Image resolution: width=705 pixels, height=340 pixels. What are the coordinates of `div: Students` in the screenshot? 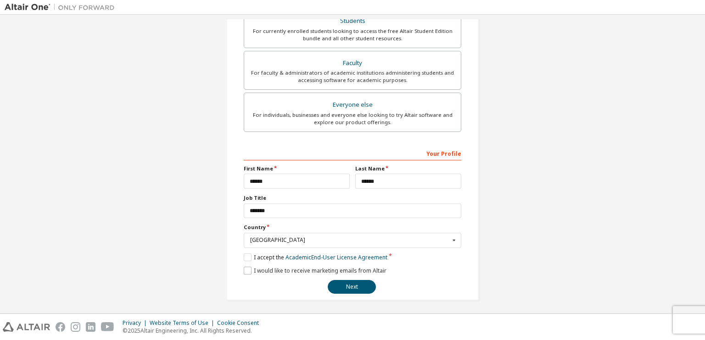 It's located at (352, 21).